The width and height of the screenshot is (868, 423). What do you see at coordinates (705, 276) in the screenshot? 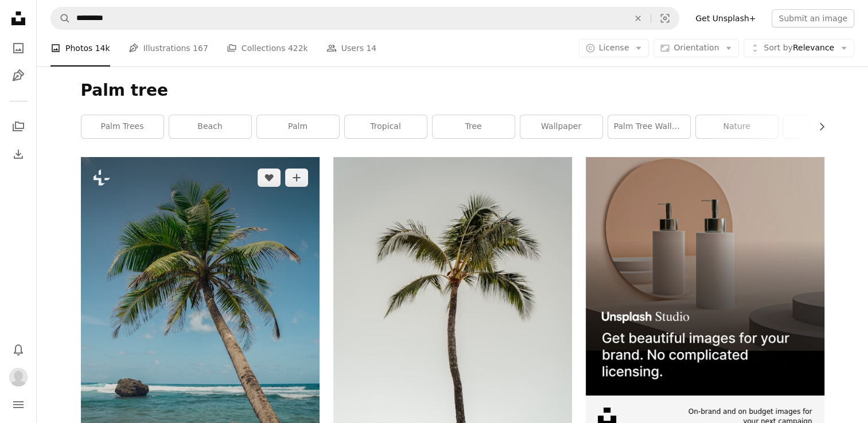
I see `img: file-1715714113747-b8b0561c490eimage` at bounding box center [705, 276].